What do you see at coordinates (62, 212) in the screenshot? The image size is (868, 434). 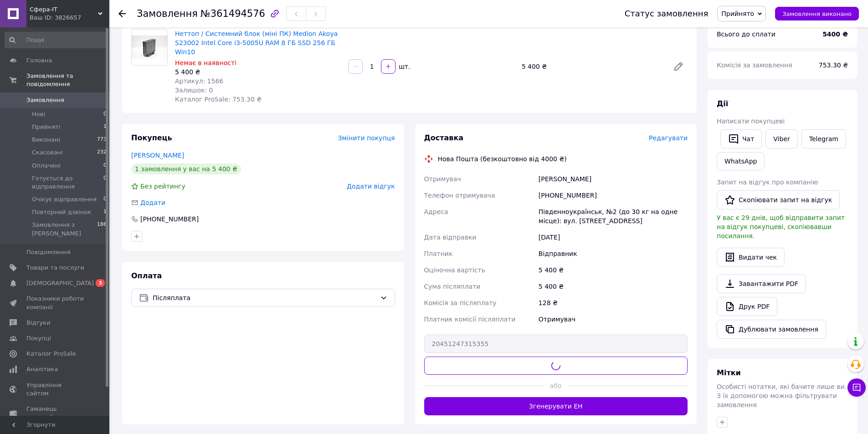 I see `span: Повторний дзвінок` at bounding box center [62, 212].